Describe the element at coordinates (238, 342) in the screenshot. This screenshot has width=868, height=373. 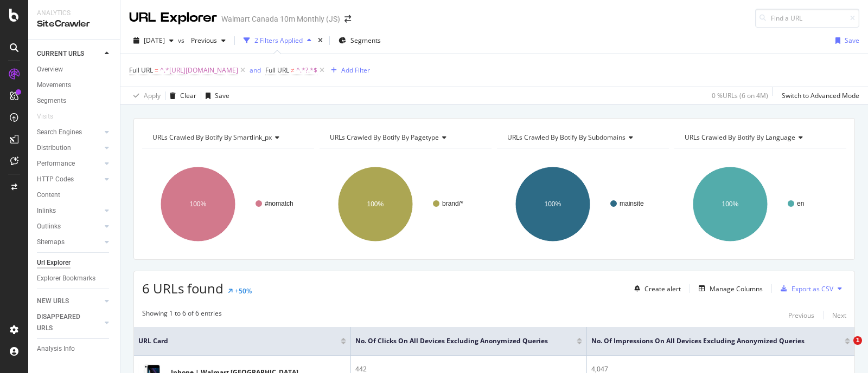
I see `span: URL Card` at that location.